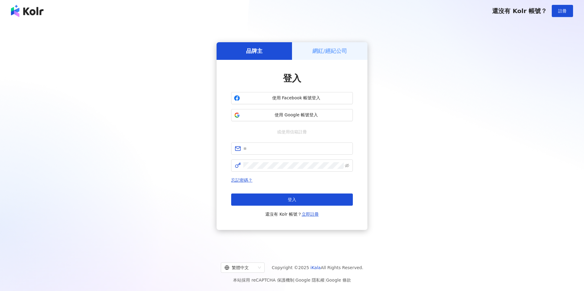  Describe the element at coordinates (292, 200) in the screenshot. I see `button: 登入` at that location.